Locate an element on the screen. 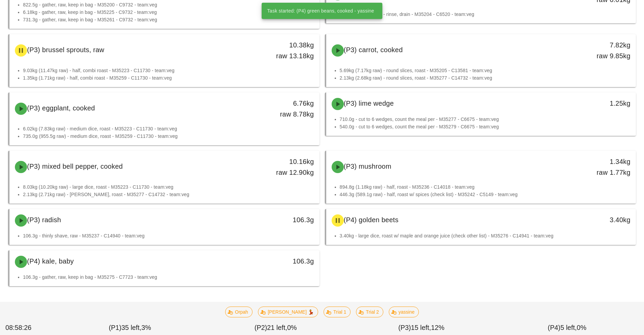 The height and width of the screenshot is (335, 644). li: 4.81kg (6.01kg raw) - rinse, drain - M35204 - C6520 - team:veg is located at coordinates (485, 14).